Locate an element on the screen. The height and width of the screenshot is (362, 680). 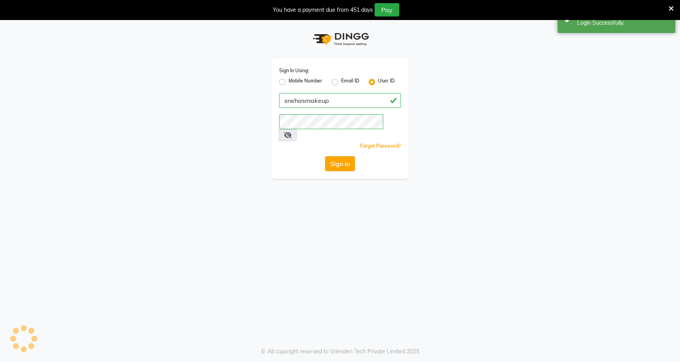
label: User ID is located at coordinates (386, 82).